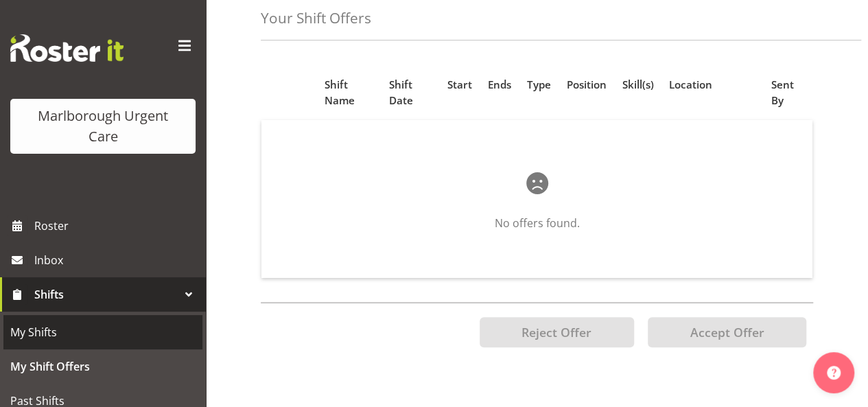  Describe the element at coordinates (103, 332) in the screenshot. I see `span: My Shifts` at that location.